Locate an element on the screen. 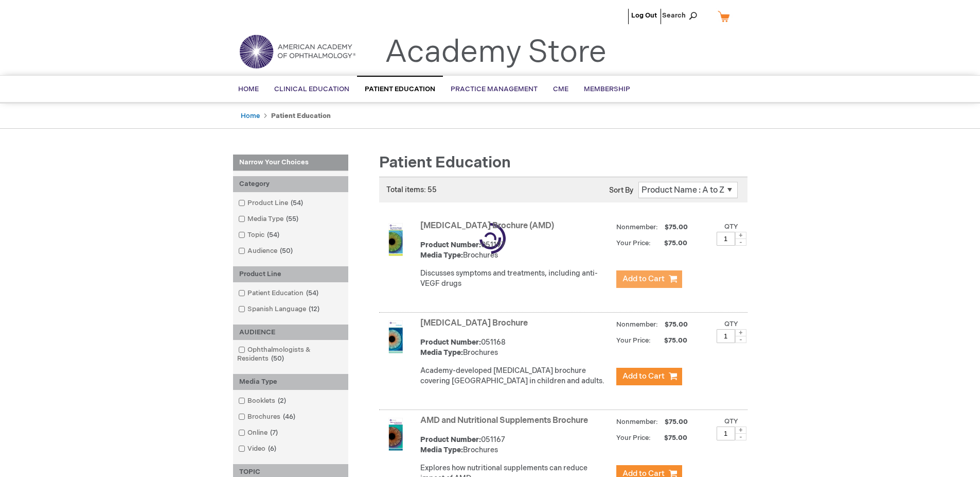  a: AMD and Nutritional Supplements Brochure is located at coordinates (504, 420).